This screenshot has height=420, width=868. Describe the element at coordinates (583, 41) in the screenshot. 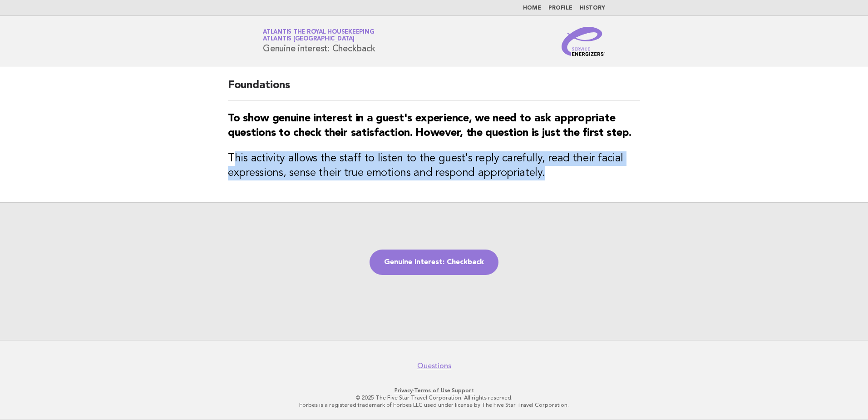

I see `img: Service Energizers` at that location.